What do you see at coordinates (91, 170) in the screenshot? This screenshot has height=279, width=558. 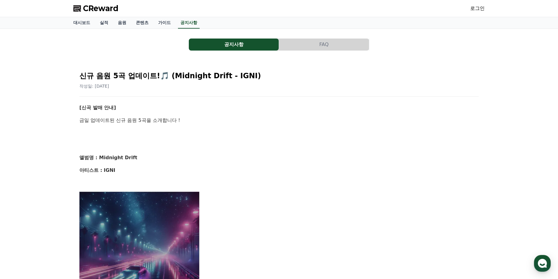 I see `strong: 아티스트 :` at bounding box center [91, 170].